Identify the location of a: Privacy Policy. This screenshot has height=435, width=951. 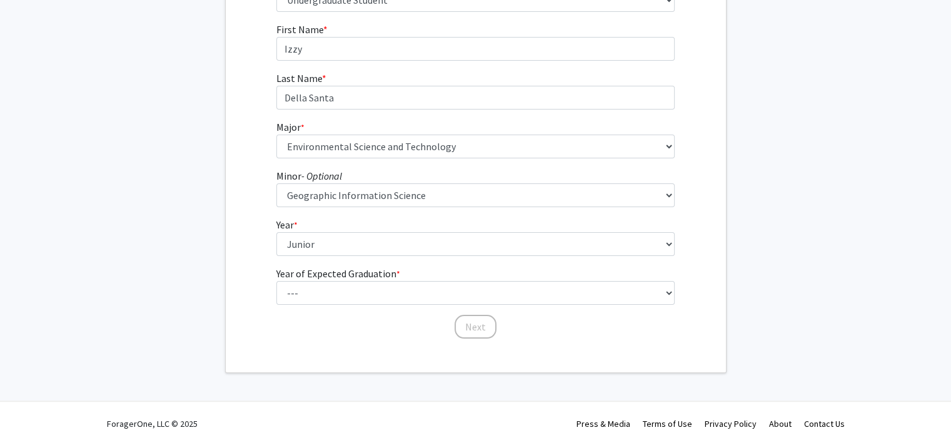
(731, 423).